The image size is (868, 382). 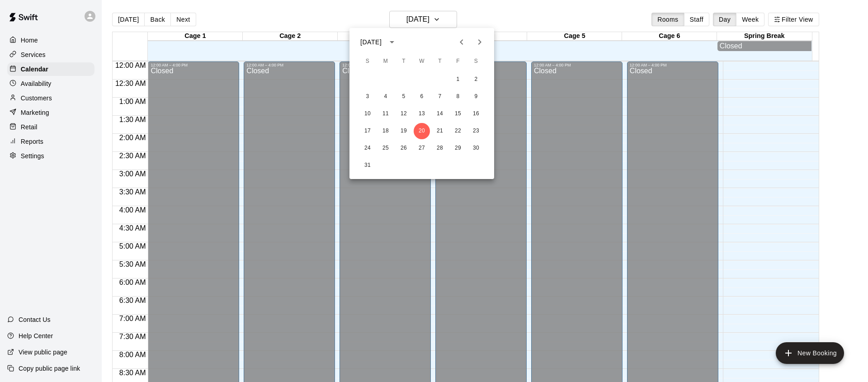 What do you see at coordinates (367, 165) in the screenshot?
I see `button: 31` at bounding box center [367, 165].